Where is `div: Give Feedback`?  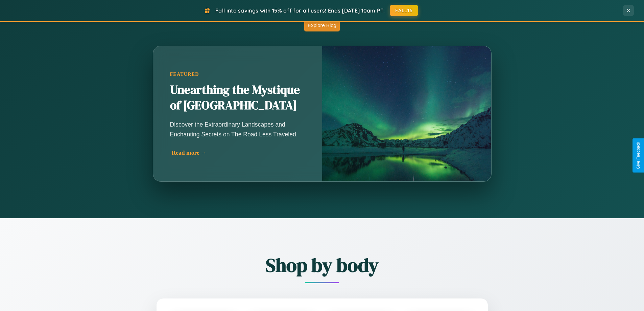
div: Give Feedback is located at coordinates (638, 155).